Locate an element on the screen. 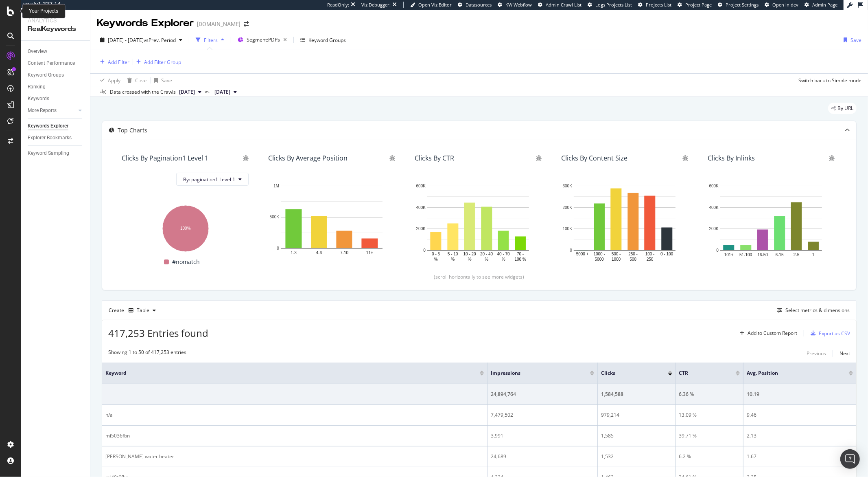 Image resolution: width=868 pixels, height=477 pixels. button: Table is located at coordinates (142, 310).